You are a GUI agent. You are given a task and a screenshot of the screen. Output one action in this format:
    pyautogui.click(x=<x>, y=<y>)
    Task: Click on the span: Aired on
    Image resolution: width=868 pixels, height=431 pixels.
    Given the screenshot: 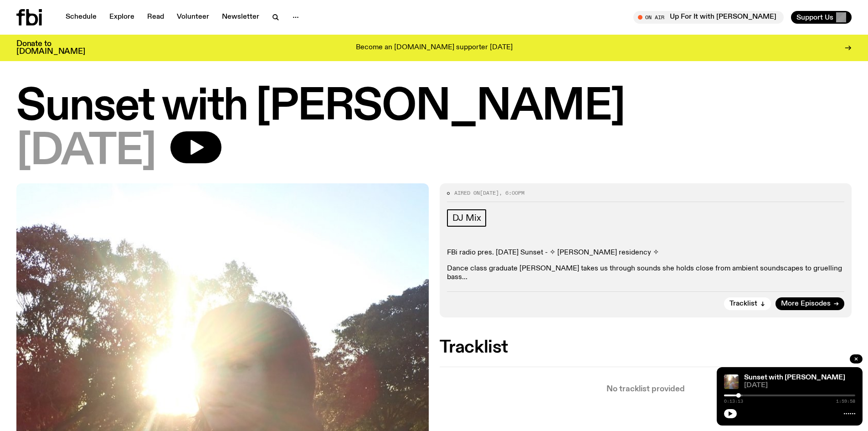 What is the action you would take?
    pyautogui.click(x=467, y=193)
    